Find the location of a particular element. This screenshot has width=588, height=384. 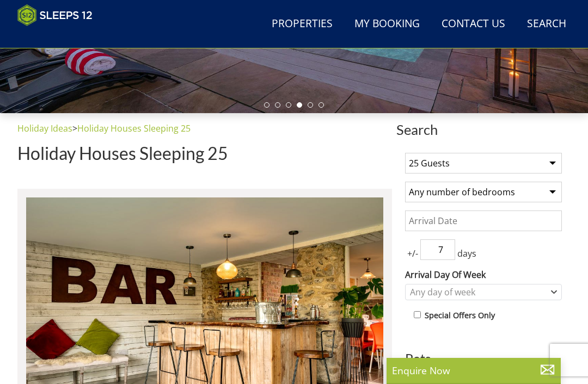

a: Holiday Houses Sleeping 25 is located at coordinates (134, 129).